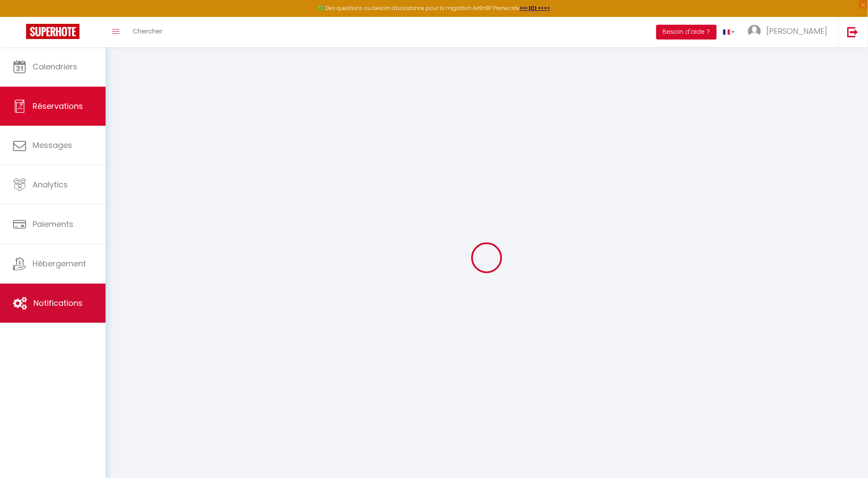 The image size is (868, 478). What do you see at coordinates (50, 184) in the screenshot?
I see `span: Analytics` at bounding box center [50, 184].